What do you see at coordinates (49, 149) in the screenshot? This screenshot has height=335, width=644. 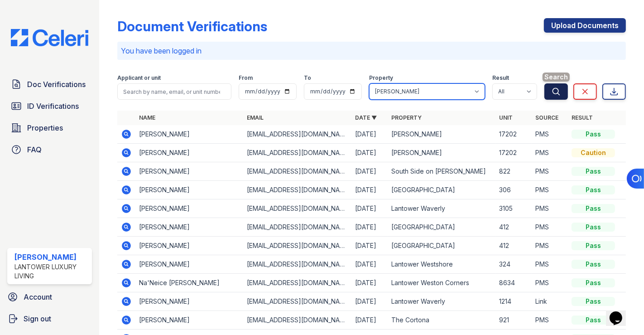 I see `a: FAQ` at bounding box center [49, 149].